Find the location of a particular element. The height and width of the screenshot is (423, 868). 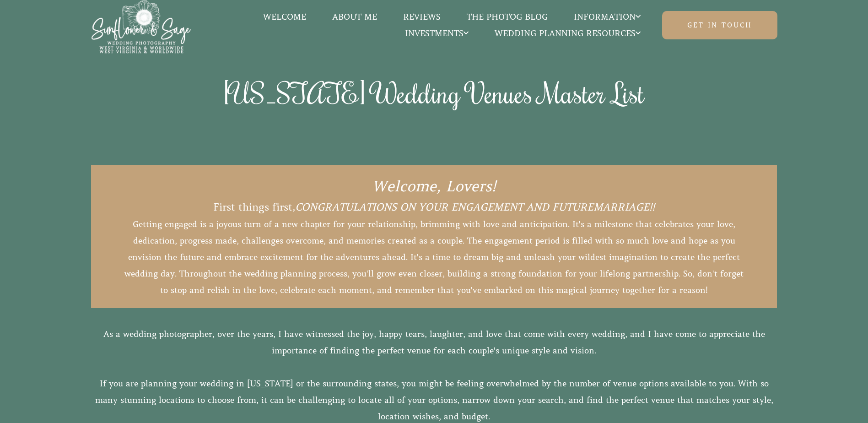

a: Wedding Planning Resources is located at coordinates (568, 34).